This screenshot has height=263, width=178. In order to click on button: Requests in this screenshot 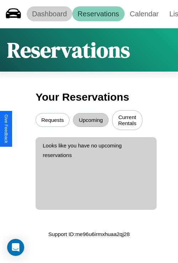, I will do `click(52, 120)`.